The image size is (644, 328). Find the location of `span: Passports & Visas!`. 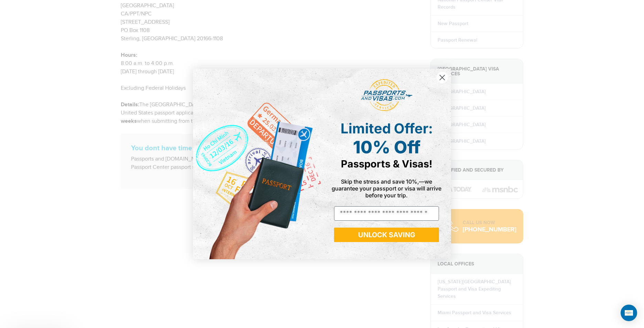

span: Passports & Visas! is located at coordinates (387, 164).